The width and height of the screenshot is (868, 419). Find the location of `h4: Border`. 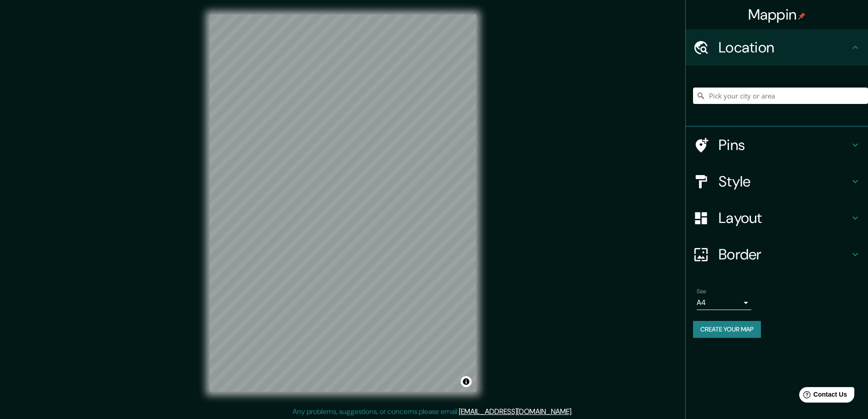

h4: Border is located at coordinates (784, 254).